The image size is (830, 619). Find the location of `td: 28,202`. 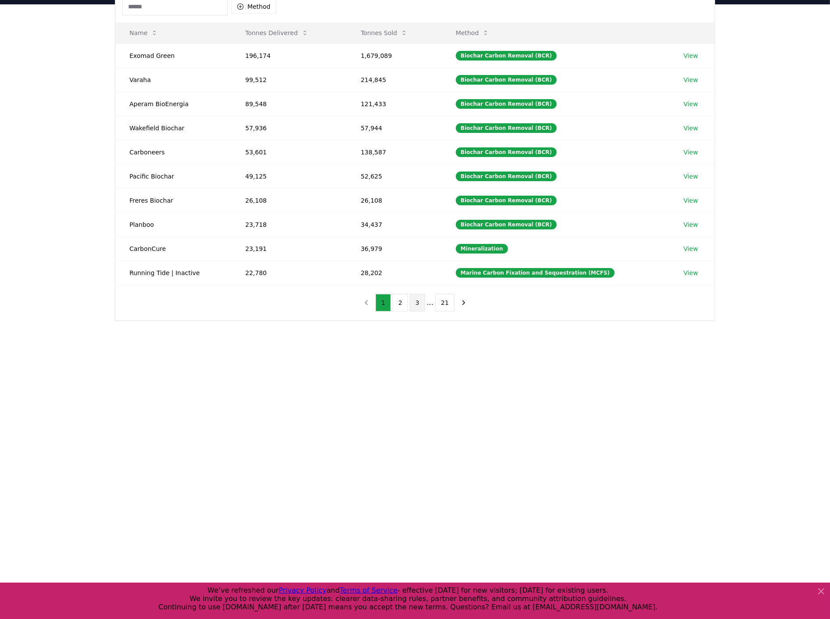

td: 28,202 is located at coordinates (394, 272).